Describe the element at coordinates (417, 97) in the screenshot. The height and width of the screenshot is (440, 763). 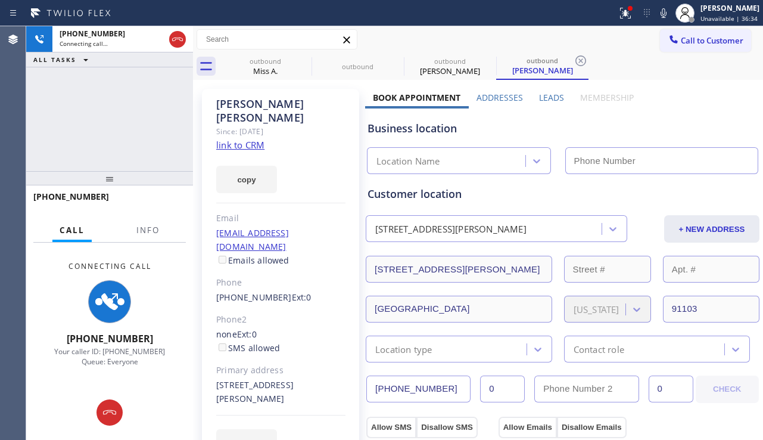
I see `label: Book Appointment` at that location.